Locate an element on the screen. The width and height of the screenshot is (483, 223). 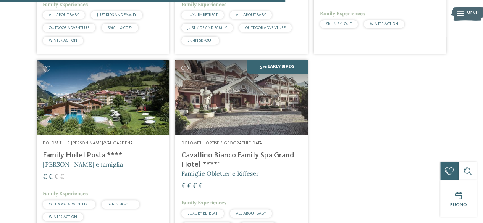
span: Buono is located at coordinates (458, 205).